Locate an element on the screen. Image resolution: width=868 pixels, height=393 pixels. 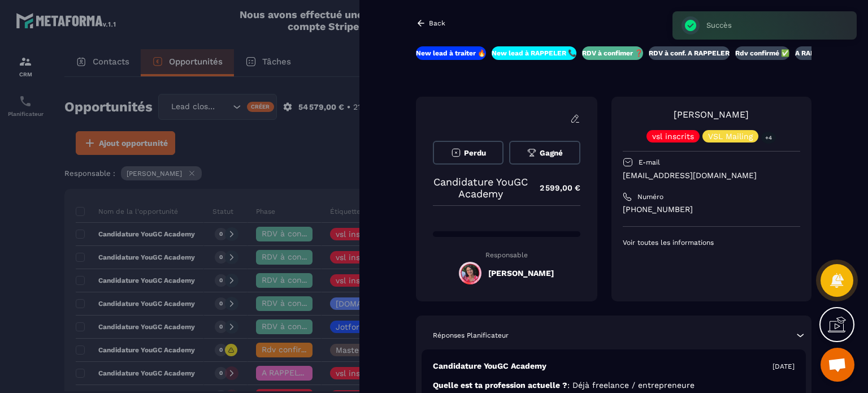
p: RDV à conf. A RAPPELER is located at coordinates (689, 53).